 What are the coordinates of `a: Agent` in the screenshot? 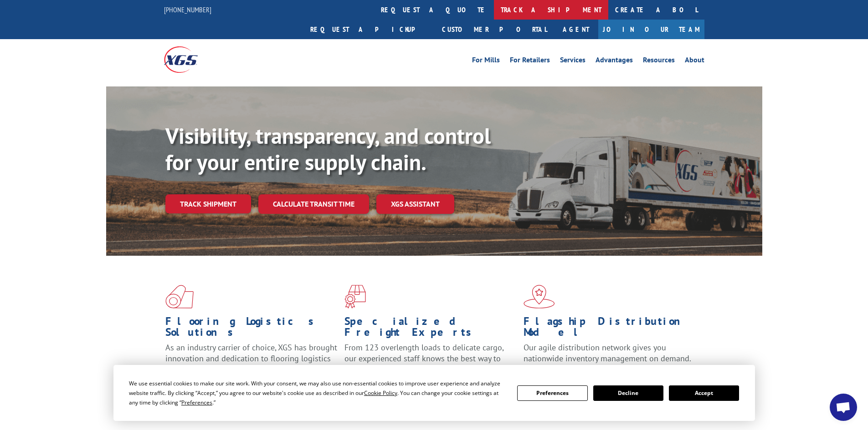 It's located at (576, 29).